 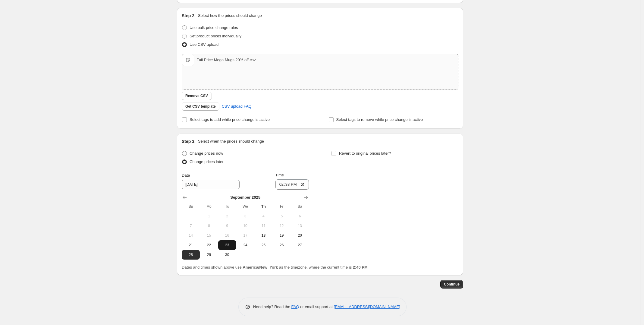 I want to click on button: Tuesday September 9 2025, so click(x=228, y=226).